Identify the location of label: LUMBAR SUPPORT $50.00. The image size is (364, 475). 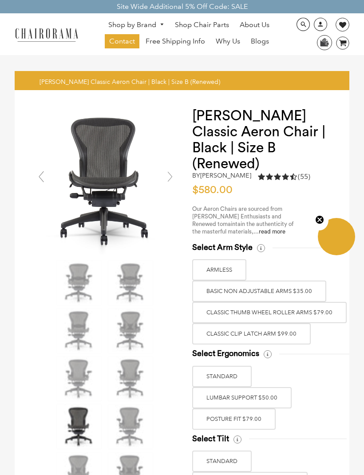
(242, 398).